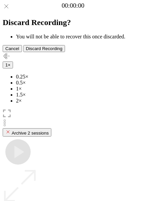 Image resolution: width=146 pixels, height=201 pixels. I want to click on a: 00:00:00, so click(73, 6).